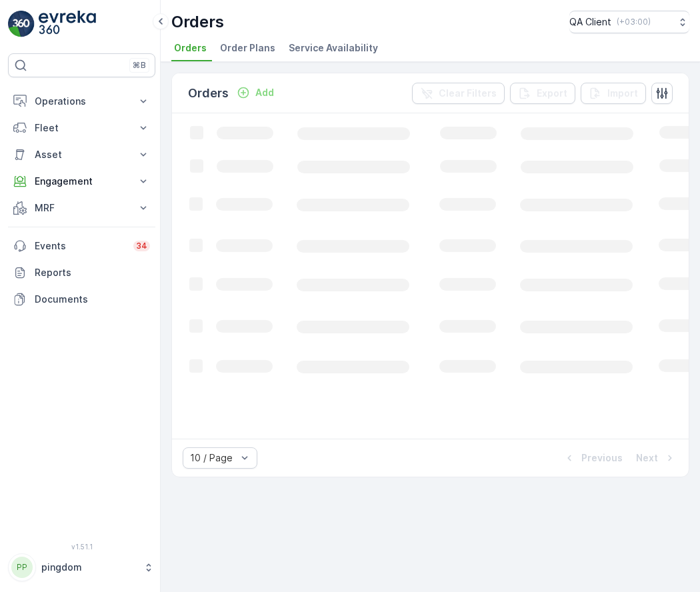 This screenshot has width=700, height=592. Describe the element at coordinates (593, 458) in the screenshot. I see `button: Previous` at that location.